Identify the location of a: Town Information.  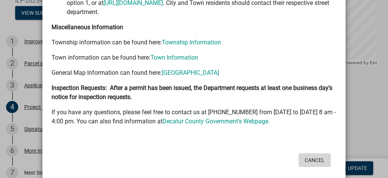
(174, 57).